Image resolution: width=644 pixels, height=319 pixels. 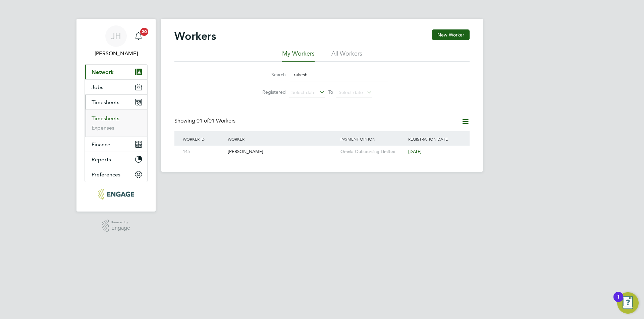 I want to click on span: To, so click(x=331, y=92).